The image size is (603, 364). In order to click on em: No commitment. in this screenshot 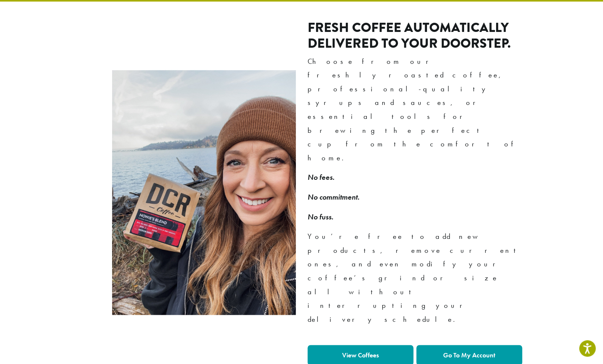, I will do `click(333, 197)`.